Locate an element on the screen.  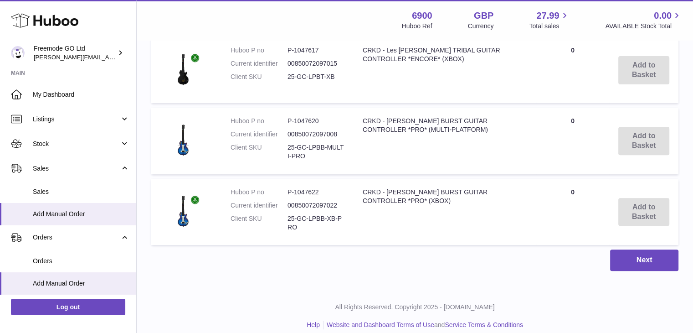
a: 27.99 Total sales is located at coordinates (549, 20).